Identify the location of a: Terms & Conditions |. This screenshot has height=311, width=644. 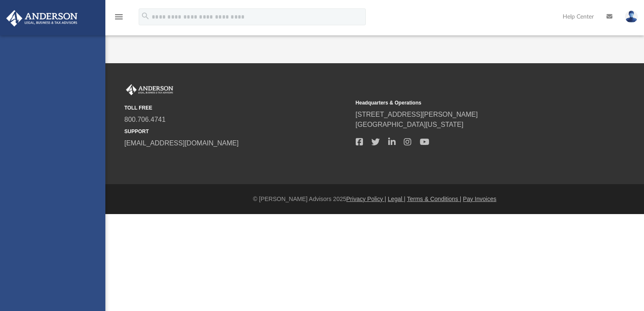
(434, 199).